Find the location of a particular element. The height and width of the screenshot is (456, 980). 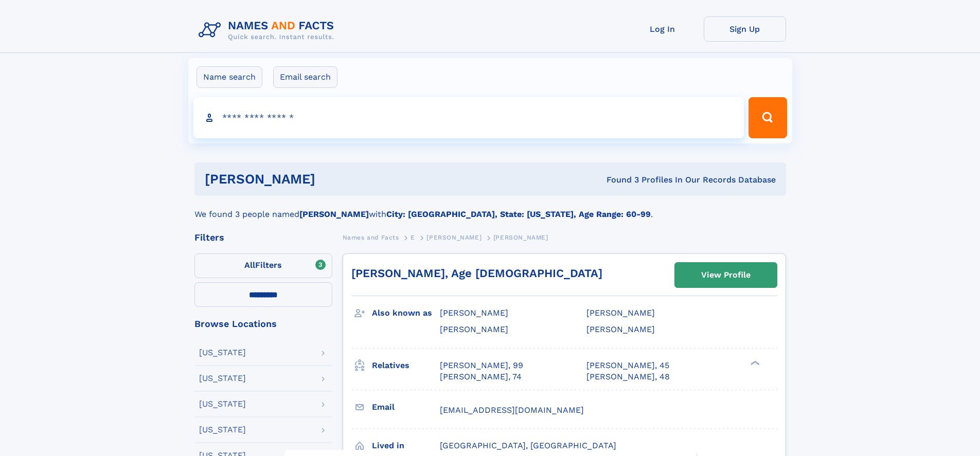

div: View Profile is located at coordinates (726, 275).